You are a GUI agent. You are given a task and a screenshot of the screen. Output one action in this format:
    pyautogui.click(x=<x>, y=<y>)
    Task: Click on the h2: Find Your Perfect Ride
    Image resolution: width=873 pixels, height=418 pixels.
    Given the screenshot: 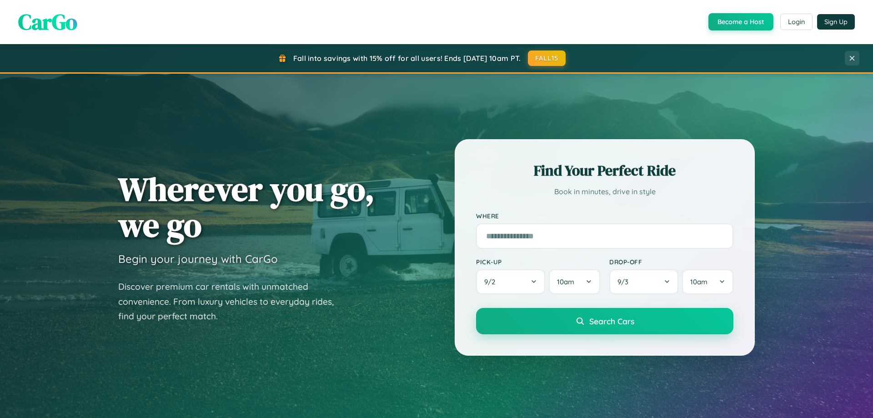 What is the action you would take?
    pyautogui.click(x=605, y=170)
    